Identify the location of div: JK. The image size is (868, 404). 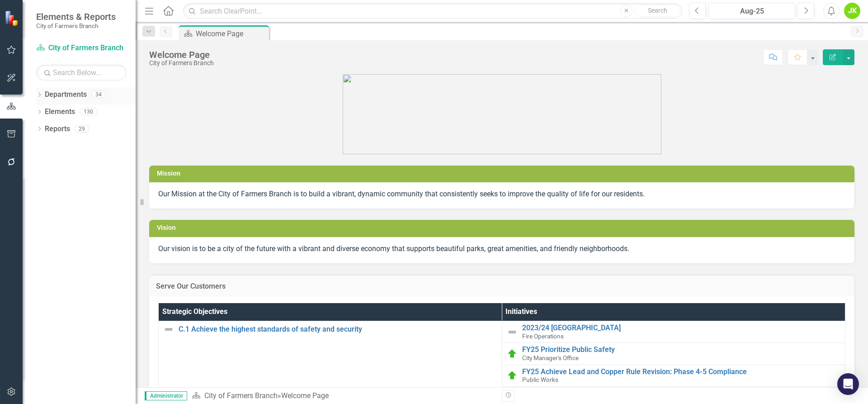
(852, 11).